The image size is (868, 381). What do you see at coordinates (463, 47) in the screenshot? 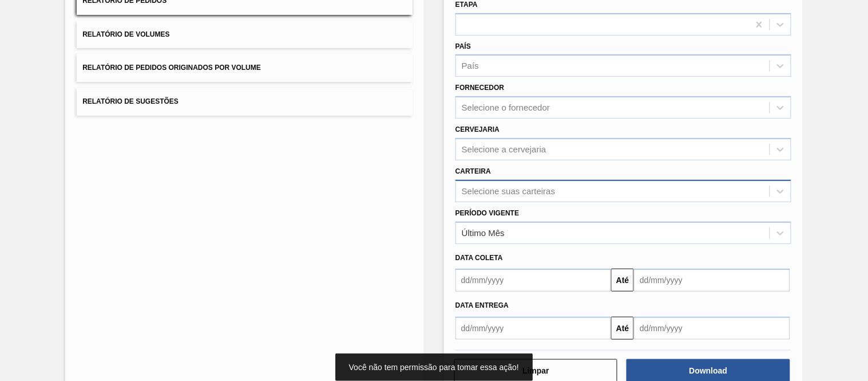
I see `label: País` at bounding box center [463, 47].